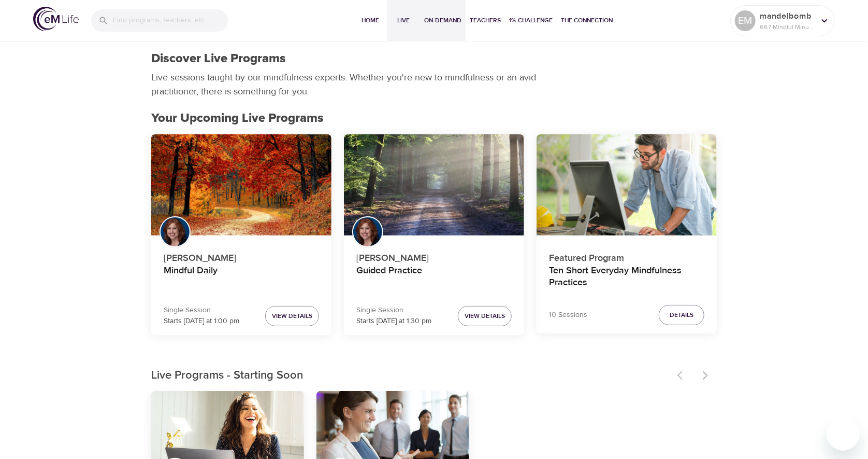 Image resolution: width=868 pixels, height=459 pixels. I want to click on span: The Connection, so click(587, 20).